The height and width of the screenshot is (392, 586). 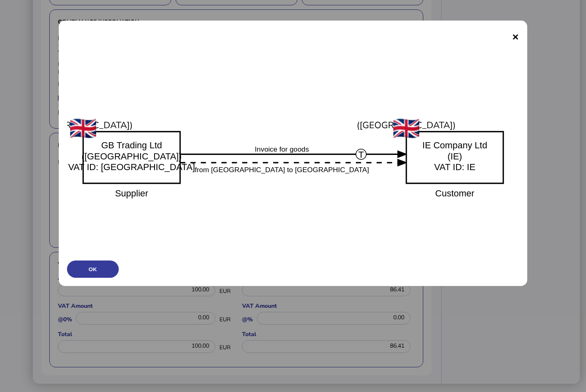 I want to click on text: VAT ID: IE, so click(x=454, y=167).